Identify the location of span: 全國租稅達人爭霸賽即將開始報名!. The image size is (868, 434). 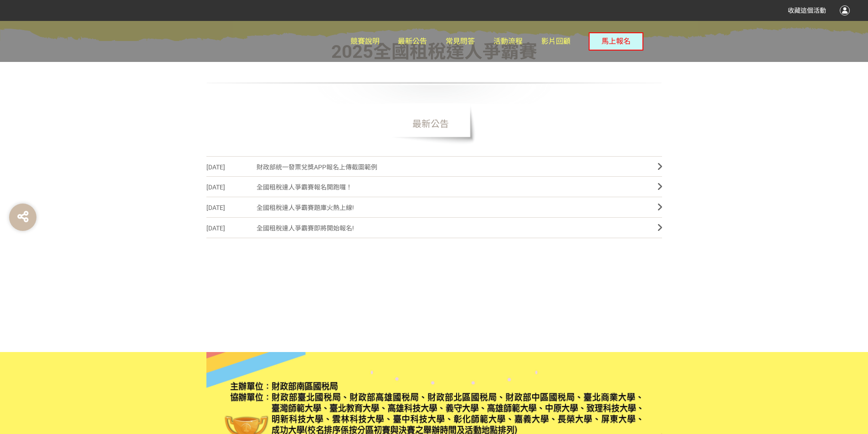
(450, 228).